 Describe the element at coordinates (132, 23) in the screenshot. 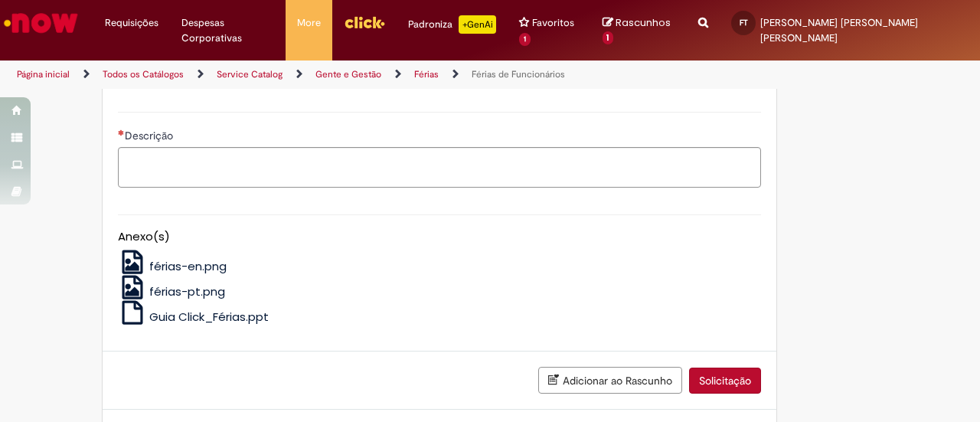

I see `span: Requisições` at that location.